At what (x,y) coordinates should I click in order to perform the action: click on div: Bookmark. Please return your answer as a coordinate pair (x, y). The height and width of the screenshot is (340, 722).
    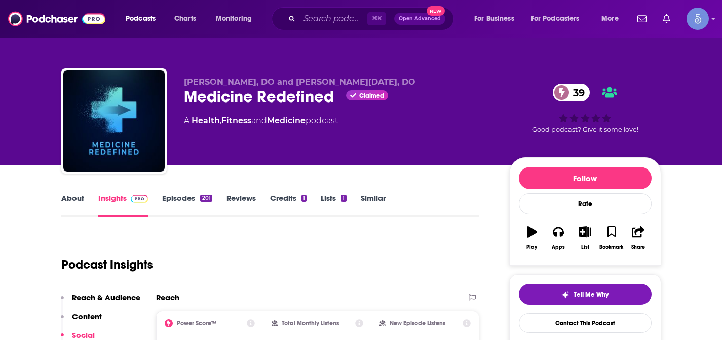
    Looking at the image, I should click on (611, 247).